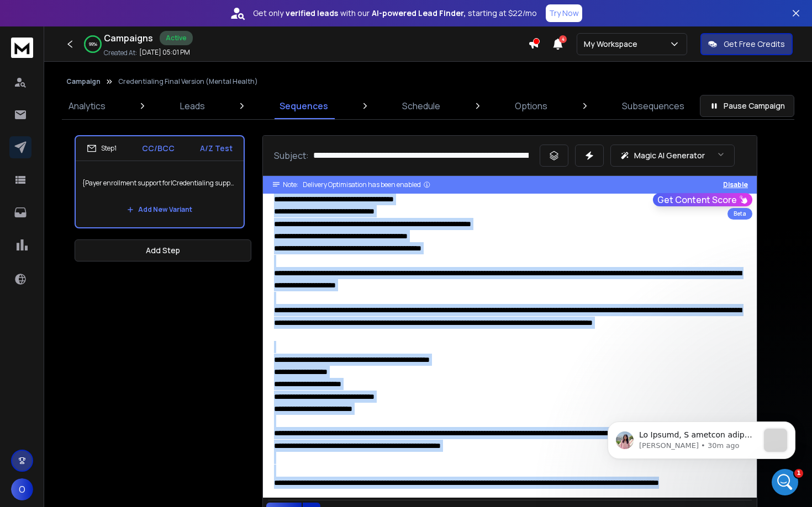 Image resolution: width=812 pixels, height=507 pixels. Describe the element at coordinates (160, 182) in the screenshot. I see `li: Step1CC/BCCA/Z Test{Payer enrollment support for|Credentialing support for|Reducing credentialing...` at that location.